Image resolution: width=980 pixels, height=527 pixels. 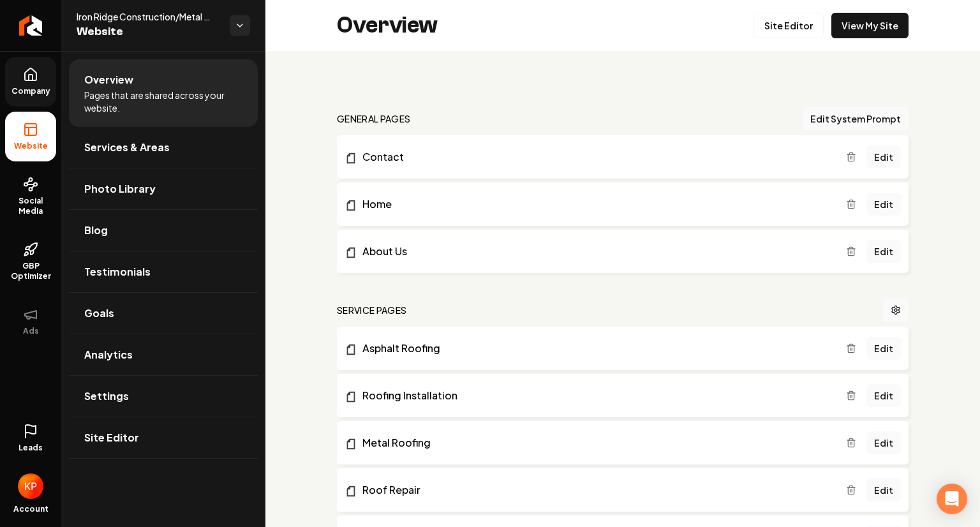 I want to click on a: Roofing Installation, so click(x=595, y=395).